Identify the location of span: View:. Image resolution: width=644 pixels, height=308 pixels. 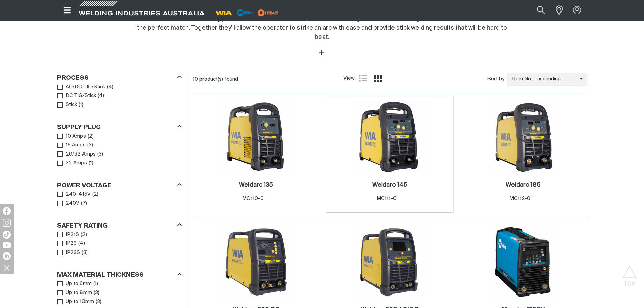
(350, 78).